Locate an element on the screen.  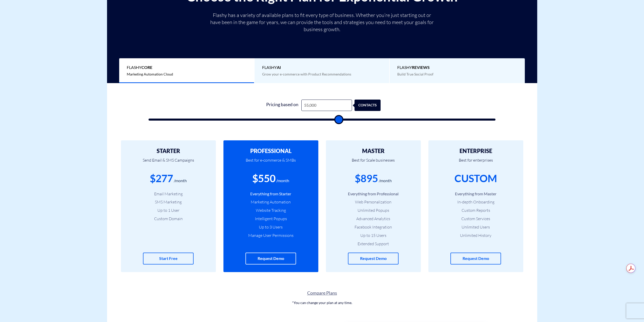
b: REVIEWS is located at coordinates (421, 67).